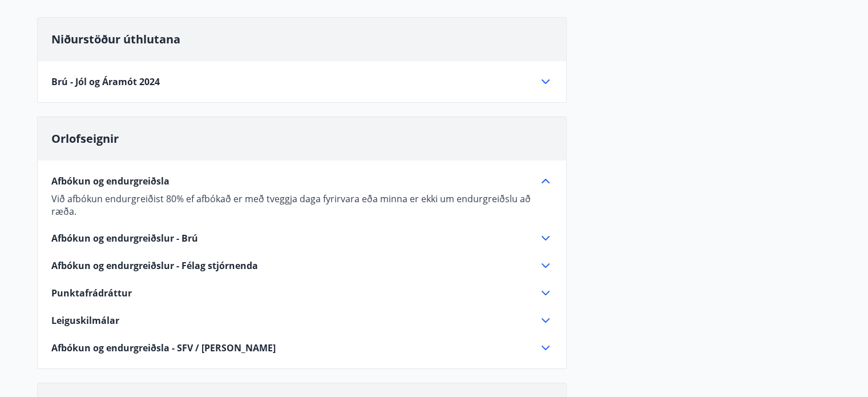 The height and width of the screenshot is (397, 868). What do you see at coordinates (302, 265) in the screenshot?
I see `div: Afbókun og endurgreiðslur - Félag stjórnenda` at bounding box center [302, 265].